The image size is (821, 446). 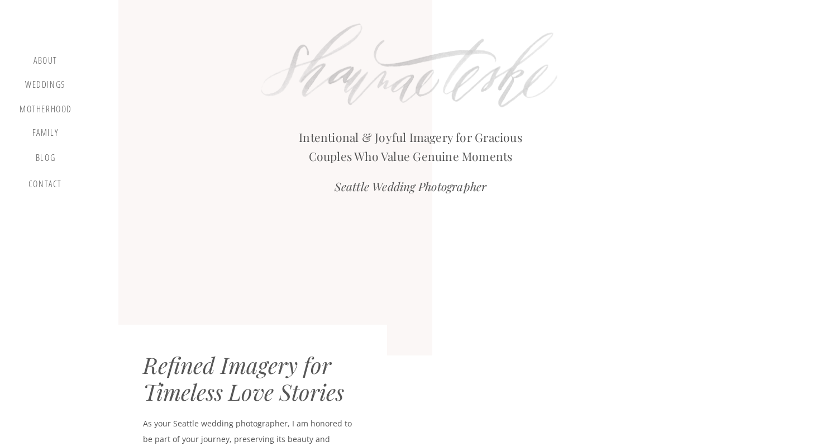 I want to click on h2: Intentional & Joyful Imagery for Gracious Couples Who Value Genuine Moments, so click(x=410, y=144).